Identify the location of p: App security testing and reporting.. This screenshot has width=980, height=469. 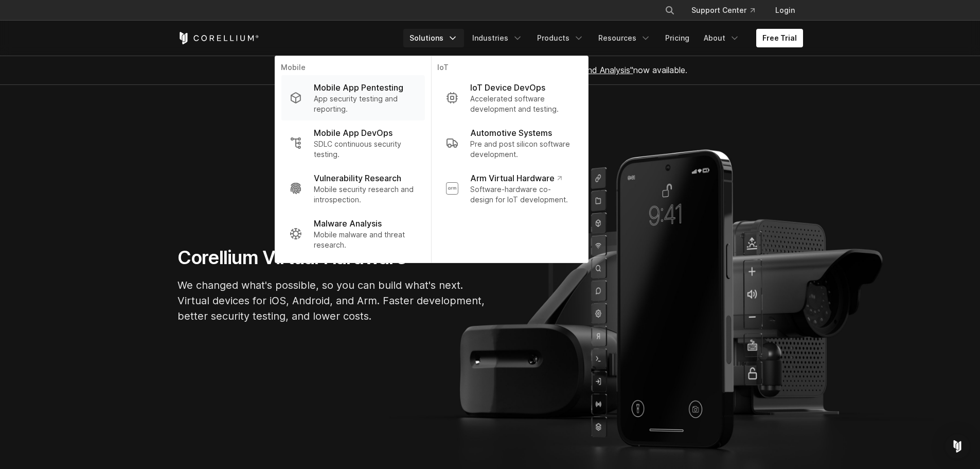
(365, 104).